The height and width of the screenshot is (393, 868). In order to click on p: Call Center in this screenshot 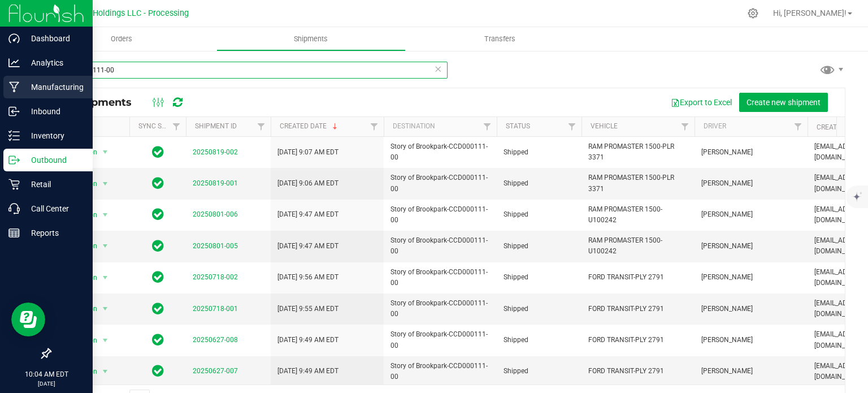, I will do `click(54, 208)`.